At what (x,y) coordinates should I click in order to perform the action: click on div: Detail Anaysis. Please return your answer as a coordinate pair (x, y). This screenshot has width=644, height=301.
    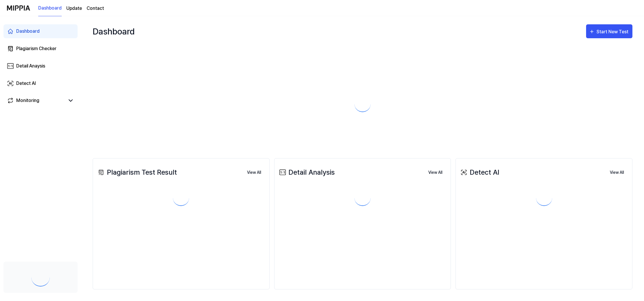
    Looking at the image, I should click on (31, 66).